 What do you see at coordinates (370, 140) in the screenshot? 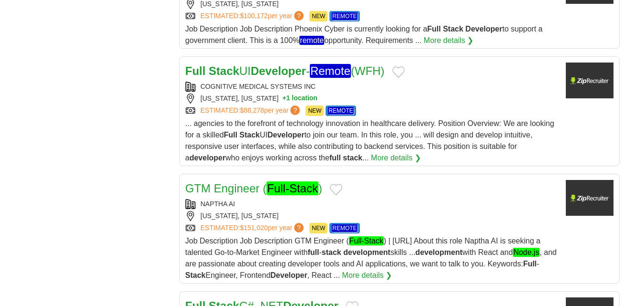
I see `span: ... agencies to the forefront of technology innovation in healthcare delivery. Position Overview:...` at bounding box center [370, 140].